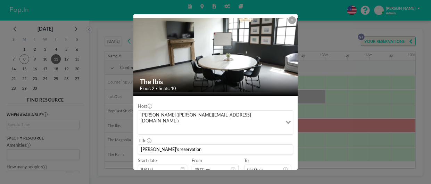  I want to click on label: From, so click(197, 160).